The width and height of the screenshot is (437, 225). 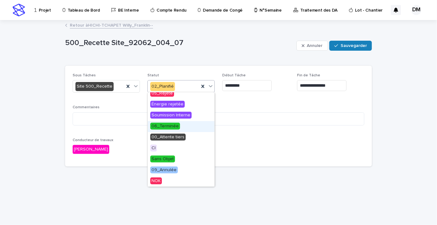 What do you see at coordinates (162, 159) in the screenshot?
I see `font: Sans Objet` at bounding box center [162, 159].